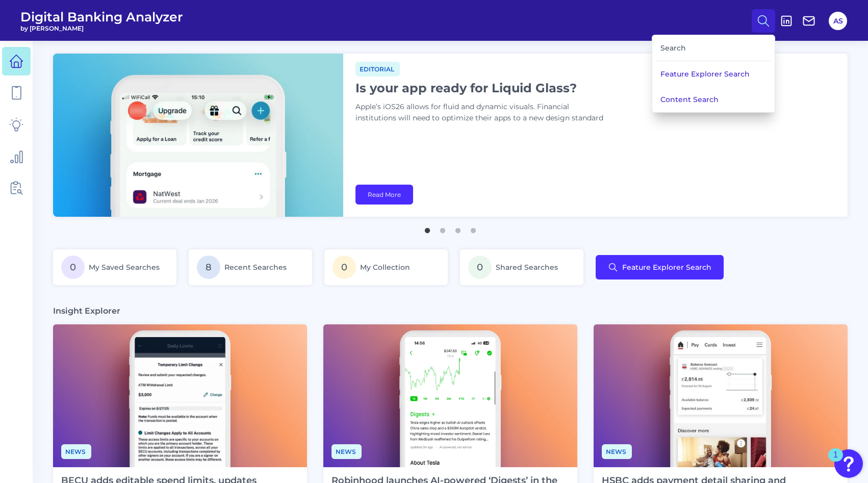  What do you see at coordinates (386, 267) in the screenshot?
I see `a: 0My Collection` at bounding box center [386, 267].